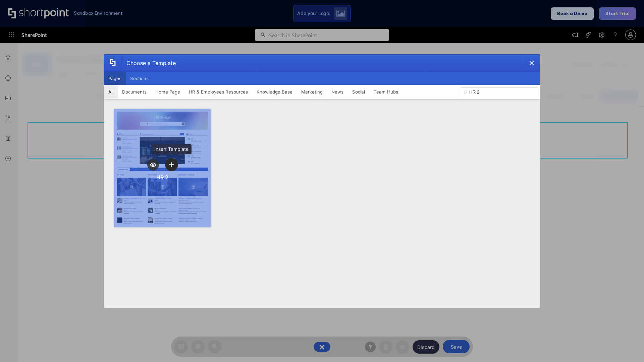  What do you see at coordinates (312, 92) in the screenshot?
I see `button: Marketing` at bounding box center [312, 92].